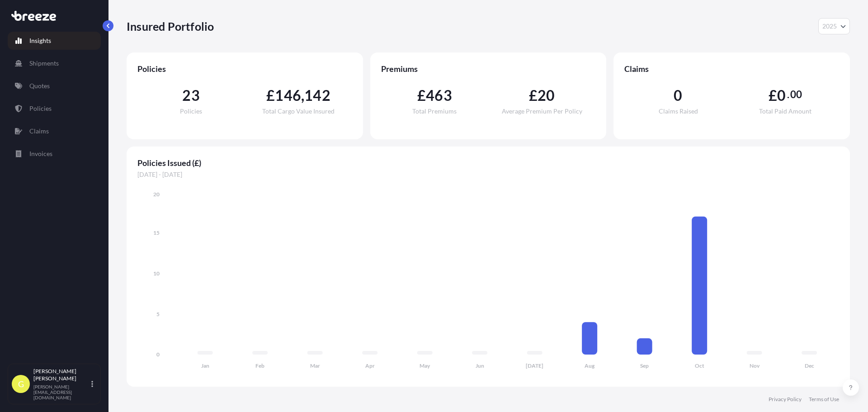  What do you see at coordinates (644, 365) in the screenshot?
I see `tspan: Sep` at bounding box center [644, 365].